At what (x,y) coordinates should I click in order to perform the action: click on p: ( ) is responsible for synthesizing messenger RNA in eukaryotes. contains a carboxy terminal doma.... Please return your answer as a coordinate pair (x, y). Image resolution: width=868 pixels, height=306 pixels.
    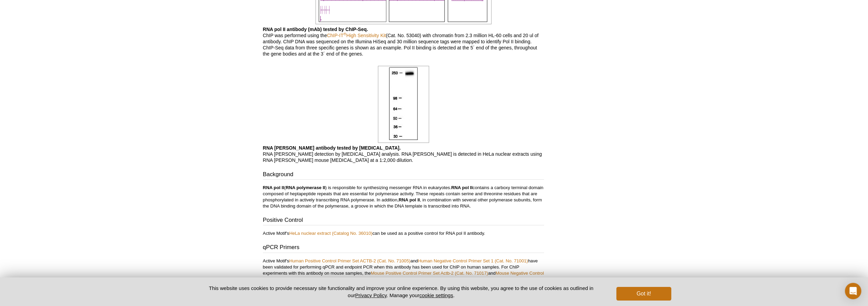
    Looking at the image, I should click on (404, 197).